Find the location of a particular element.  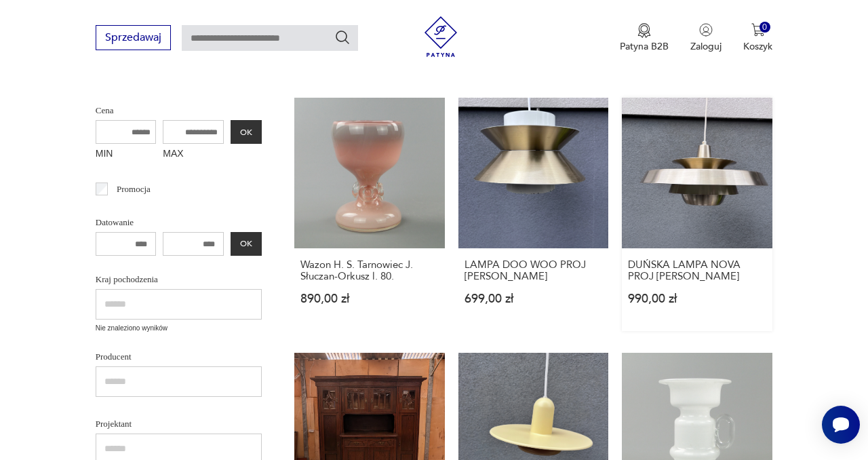

p: Zaloguj is located at coordinates (706, 46).